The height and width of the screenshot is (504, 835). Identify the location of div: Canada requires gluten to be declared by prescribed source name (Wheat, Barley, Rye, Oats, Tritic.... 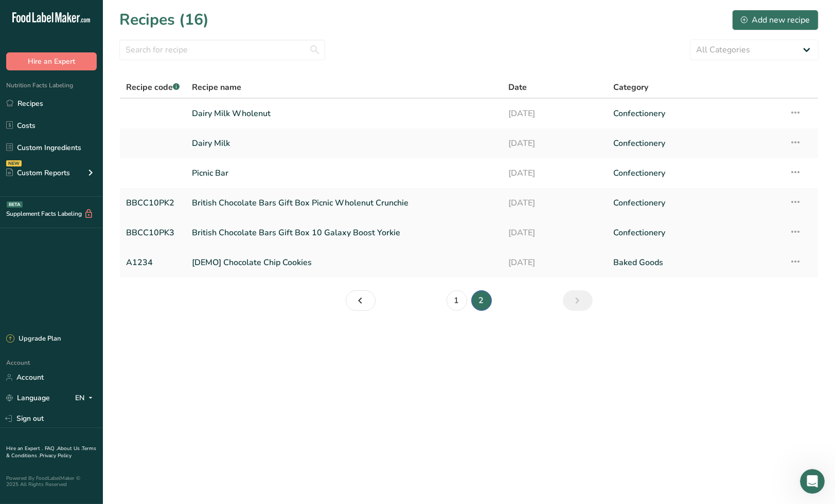
(117, 79).